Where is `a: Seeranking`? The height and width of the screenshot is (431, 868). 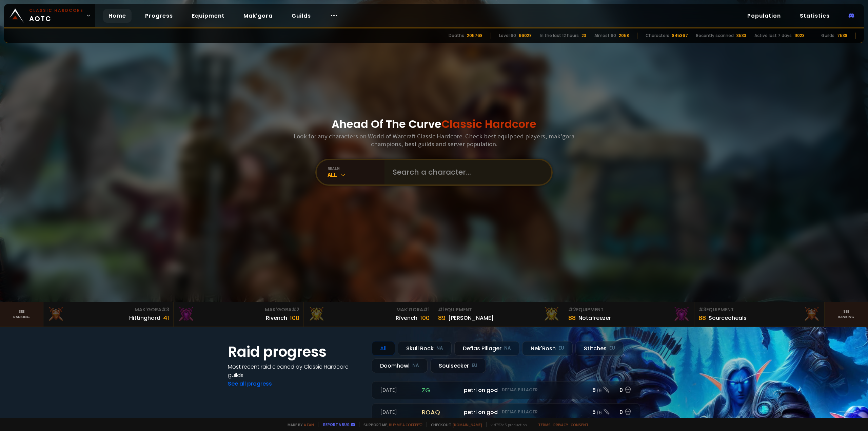
a: Seeranking is located at coordinates (846, 314).